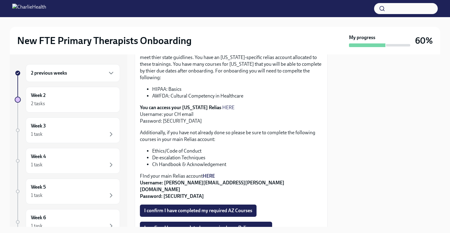 The height and width of the screenshot is (233, 450). I want to click on button: I confirm I have completed my required AZ Courses, so click(198, 211).